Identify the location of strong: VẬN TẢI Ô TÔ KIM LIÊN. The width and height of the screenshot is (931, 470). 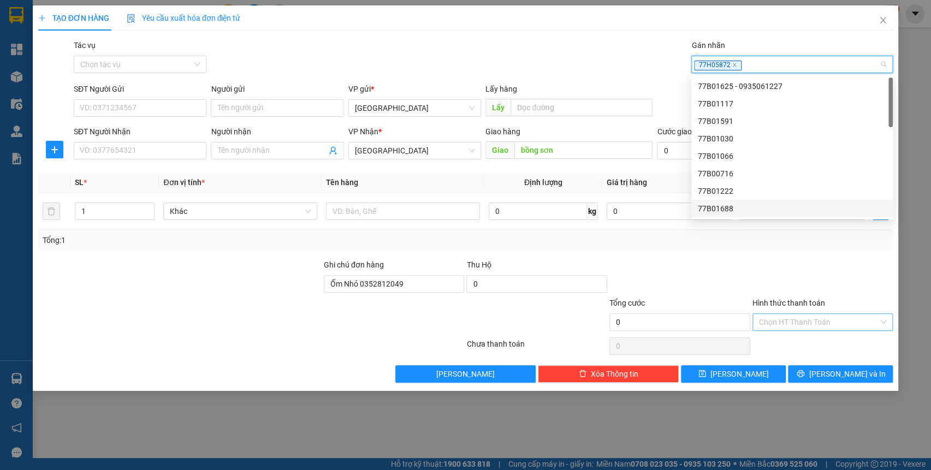
(81, 22).